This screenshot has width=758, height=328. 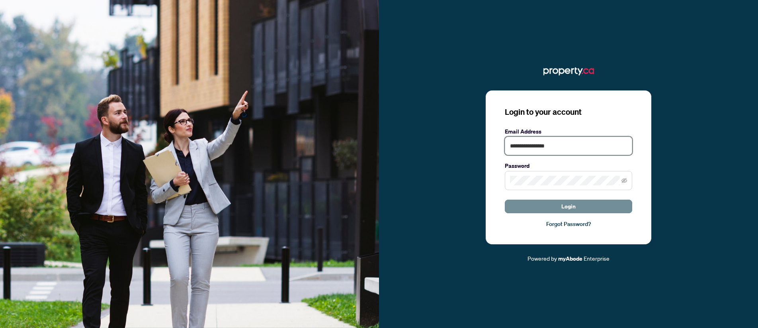 What do you see at coordinates (569, 71) in the screenshot?
I see `img: ma-logo` at bounding box center [569, 71].